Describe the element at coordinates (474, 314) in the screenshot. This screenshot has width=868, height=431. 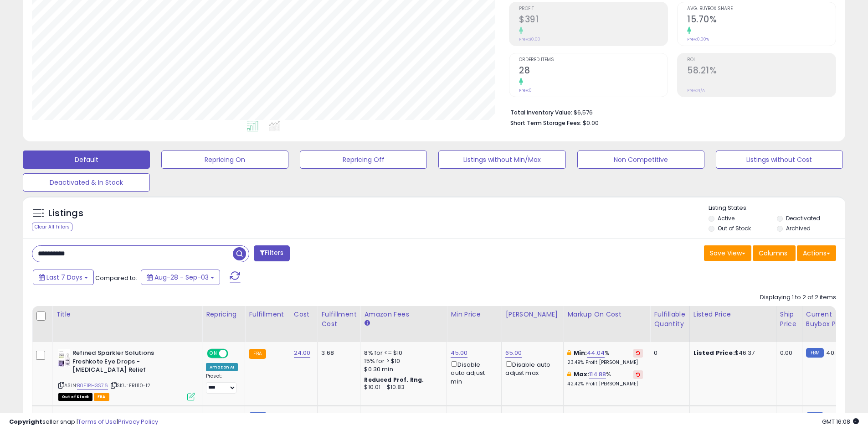
I see `div: Min Price` at that location.